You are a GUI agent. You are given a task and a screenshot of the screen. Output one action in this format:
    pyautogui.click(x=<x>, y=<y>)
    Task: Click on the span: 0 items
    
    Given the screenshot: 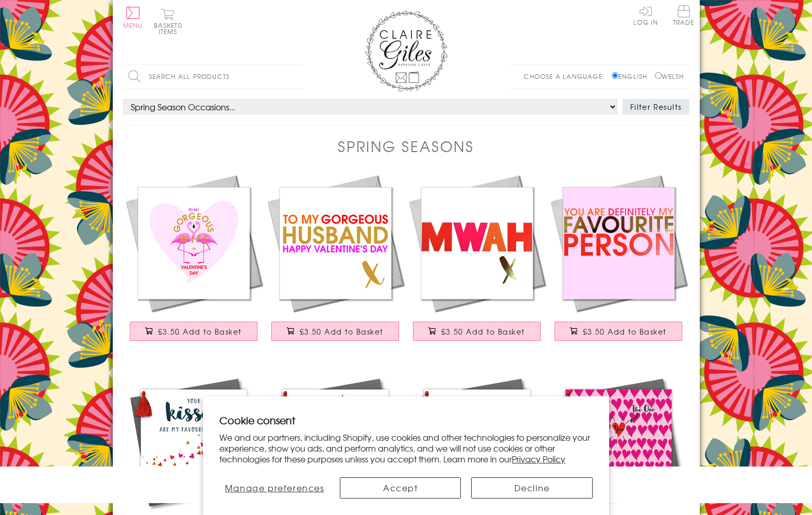 What is the action you would take?
    pyautogui.click(x=171, y=28)
    